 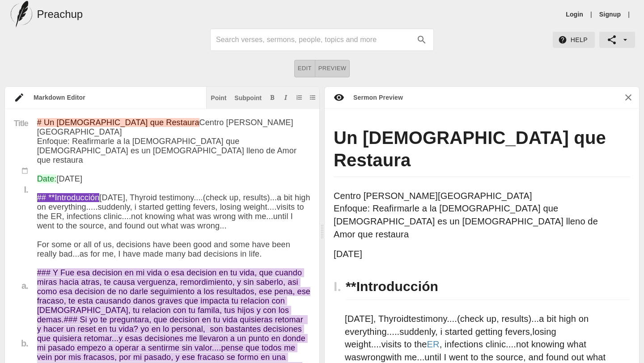 What do you see at coordinates (21, 344) in the screenshot?
I see `div: b.` at bounding box center [21, 344].